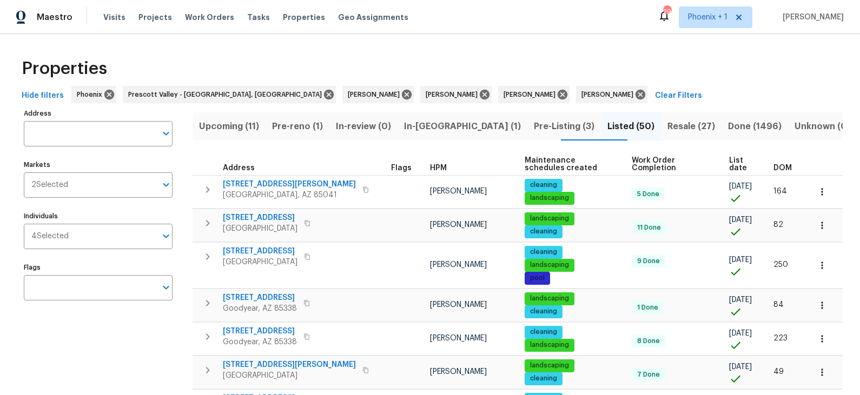 This screenshot has width=860, height=395. Describe the element at coordinates (630, 127) in the screenshot. I see `span: Listed (50)` at that location.